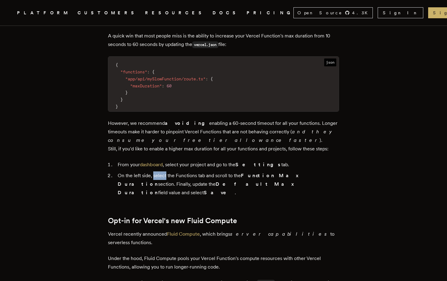 Image resolution: width=447 pixels, height=281 pixels. Describe the element at coordinates (226, 13) in the screenshot. I see `a: DOCS` at that location.